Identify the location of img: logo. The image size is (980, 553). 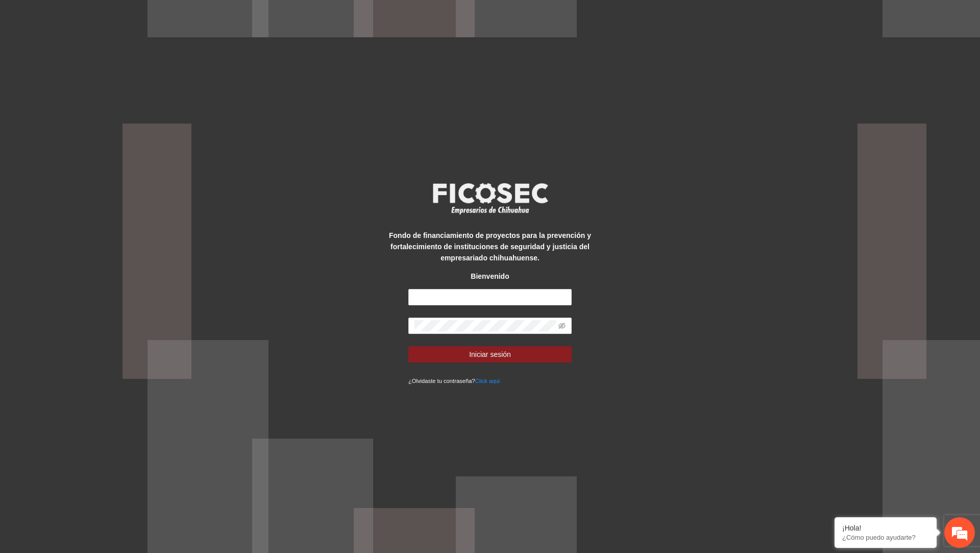
(490, 199).